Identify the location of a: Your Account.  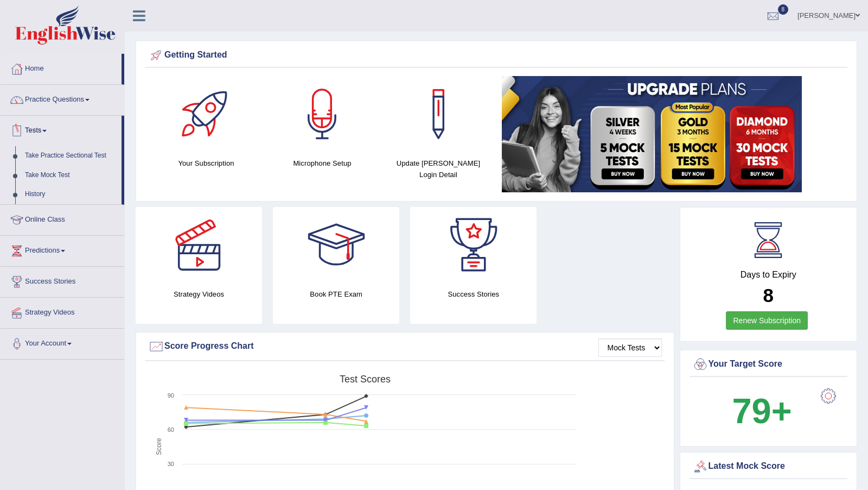
(63, 342).